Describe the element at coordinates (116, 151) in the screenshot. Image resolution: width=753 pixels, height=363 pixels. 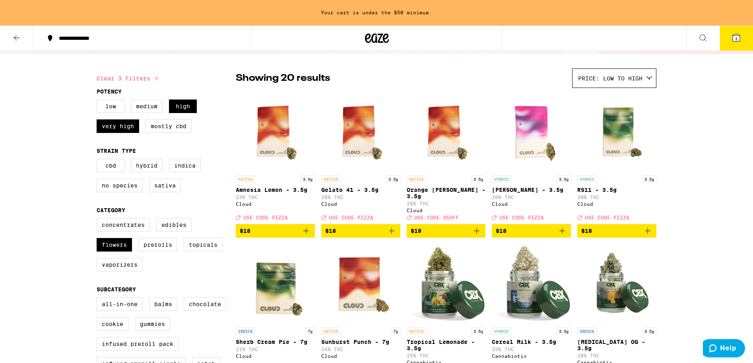
I see `legend: Strain Type` at that location.